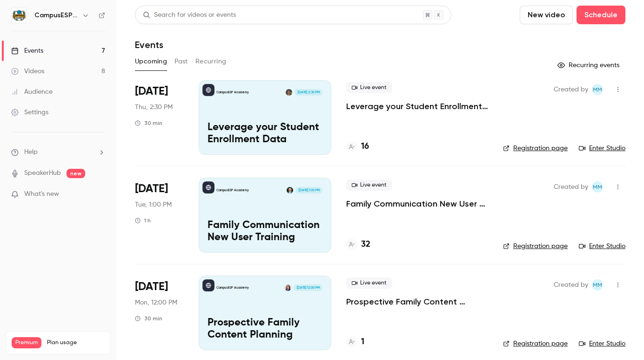  Describe the element at coordinates (75, 343) in the screenshot. I see `span: Plan usage` at that location.